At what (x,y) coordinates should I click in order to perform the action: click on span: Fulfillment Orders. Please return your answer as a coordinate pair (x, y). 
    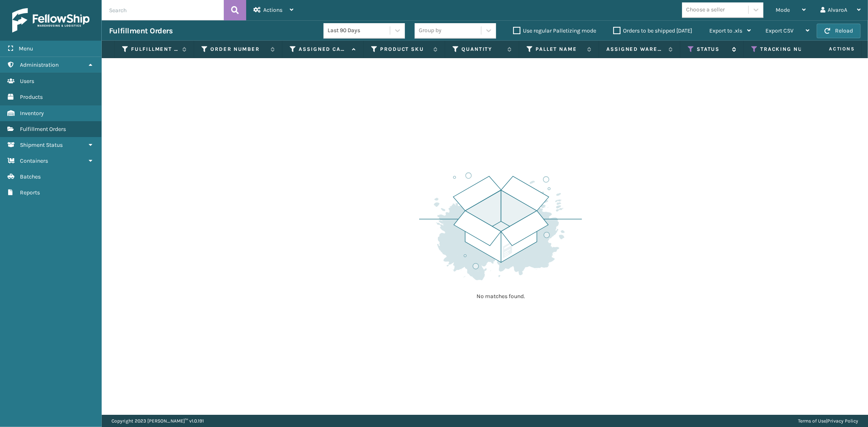
    Looking at the image, I should click on (43, 129).